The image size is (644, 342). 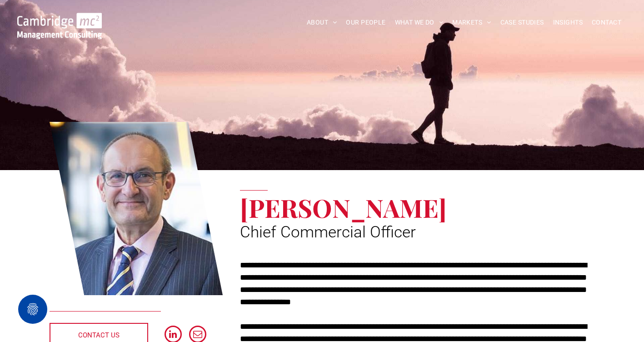 I want to click on a: ABOUT, so click(x=322, y=22).